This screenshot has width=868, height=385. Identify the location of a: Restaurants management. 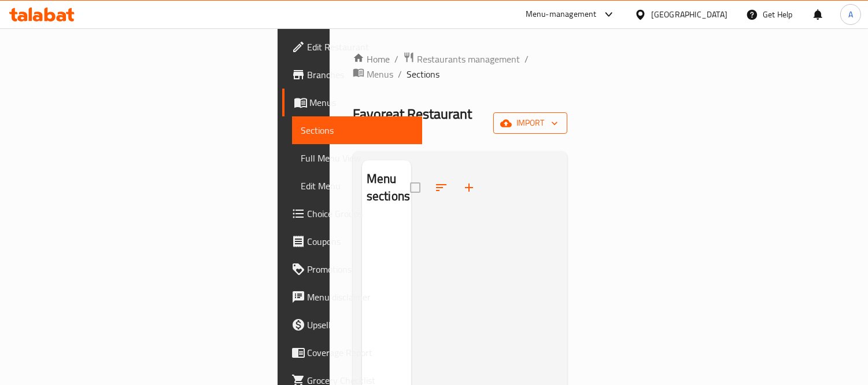
(461, 59).